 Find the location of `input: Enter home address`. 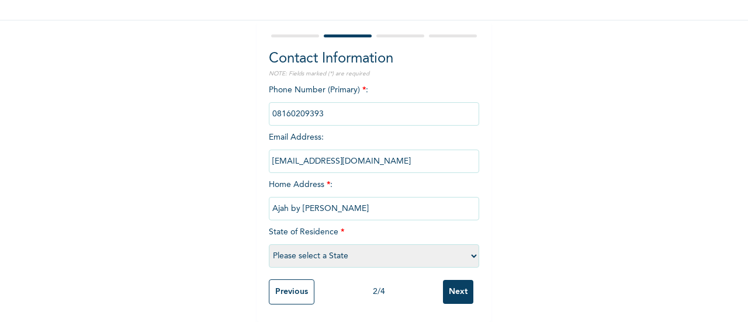

input: Enter home address is located at coordinates (374, 209).